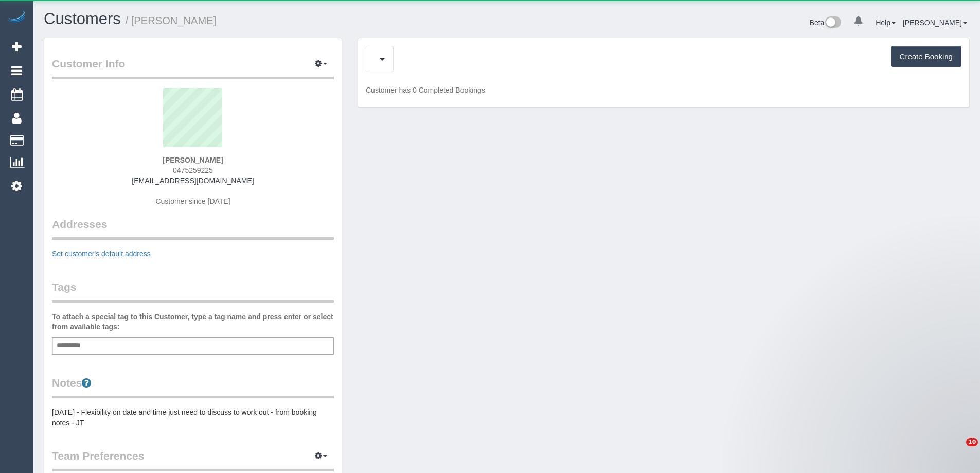 The height and width of the screenshot is (473, 980). I want to click on a: Beta, so click(826, 22).